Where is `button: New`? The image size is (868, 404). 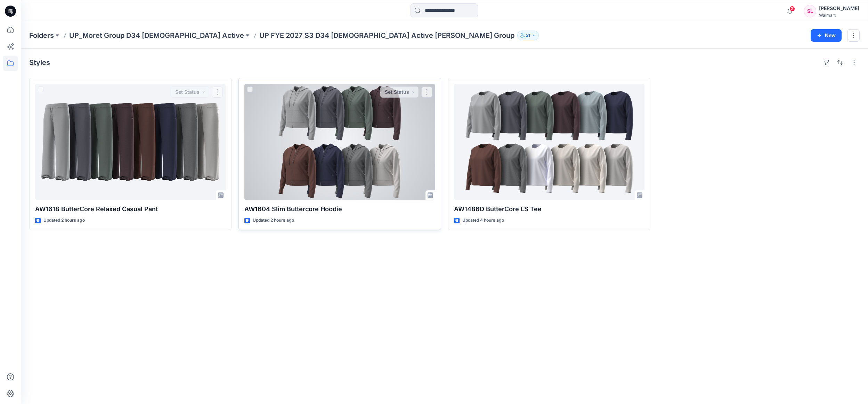 button: New is located at coordinates (825, 35).